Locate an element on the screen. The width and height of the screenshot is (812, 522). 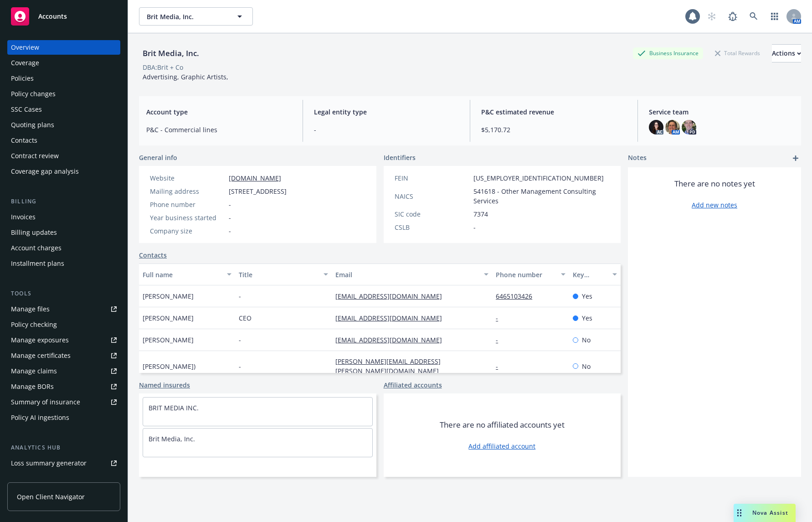
div: Title is located at coordinates (278, 275).